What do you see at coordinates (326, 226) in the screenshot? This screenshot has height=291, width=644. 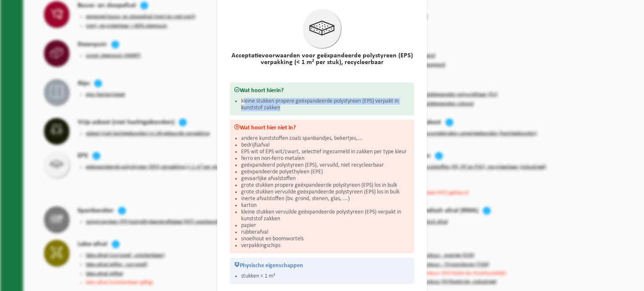 I see `li: papier` at bounding box center [326, 226].